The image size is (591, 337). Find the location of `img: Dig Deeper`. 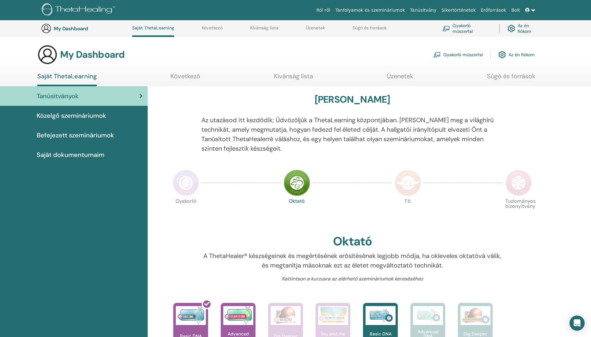

img: Dig Deeper is located at coordinates (286, 316).